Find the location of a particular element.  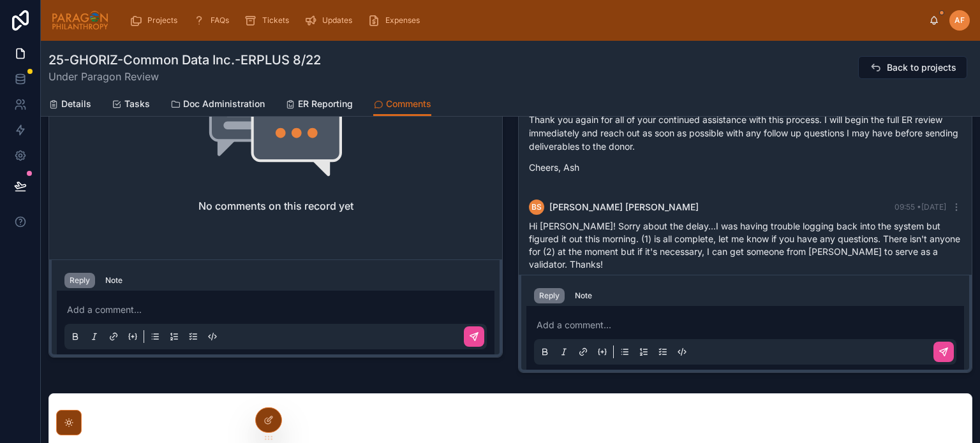

span: Updates is located at coordinates (337, 20).